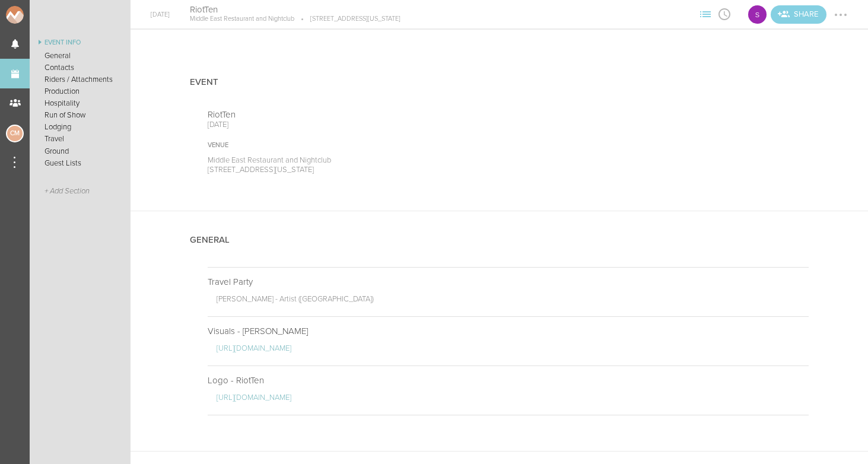 This screenshot has width=868, height=464. Describe the element at coordinates (15, 134) in the screenshot. I see `div: Charlie McGinley` at that location.